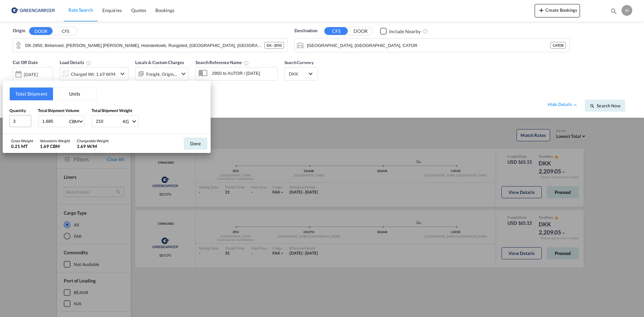 The height and width of the screenshot is (317, 644). Describe the element at coordinates (22, 146) in the screenshot. I see `div: 0.21 MT` at that location.